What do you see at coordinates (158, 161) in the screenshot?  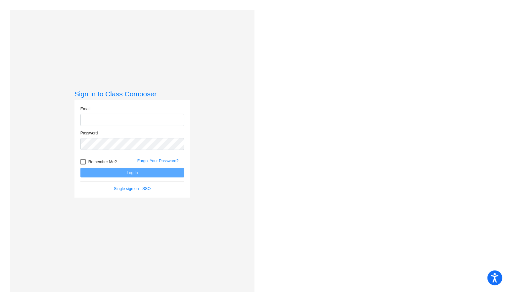 I see `a: Forgot Your Password?` at bounding box center [158, 161].